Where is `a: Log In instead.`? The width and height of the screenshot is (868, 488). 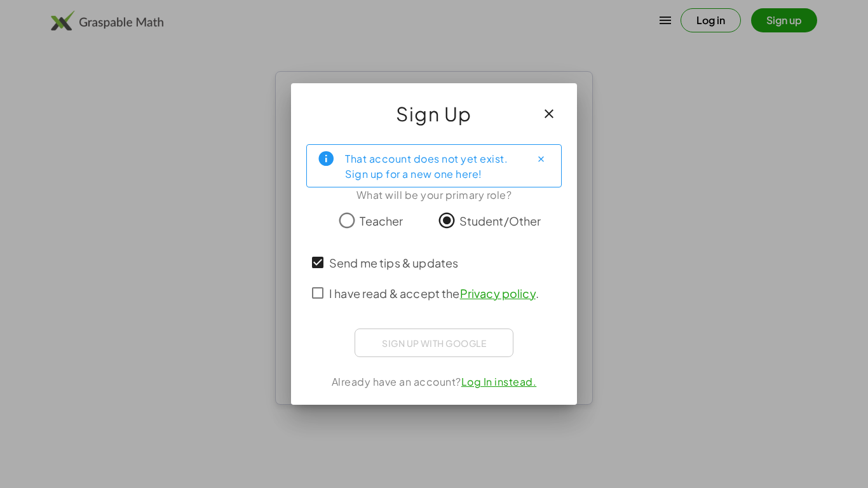 a: Log In instead. is located at coordinates (499, 381).